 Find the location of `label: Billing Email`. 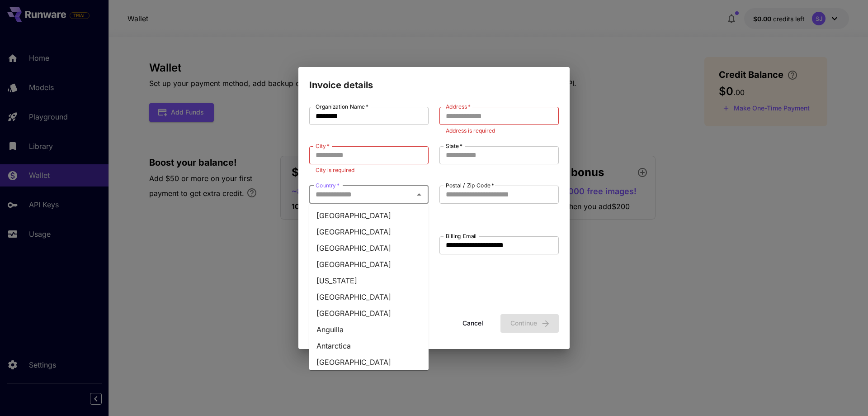

label: Billing Email is located at coordinates (461, 235).